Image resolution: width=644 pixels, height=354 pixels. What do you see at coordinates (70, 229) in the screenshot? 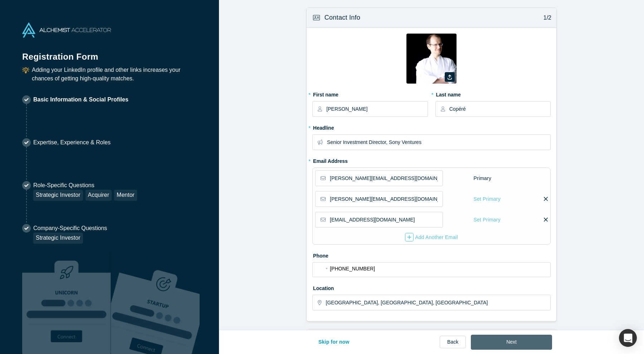
I see `p: Company-Specific Questions` at bounding box center [70, 229].